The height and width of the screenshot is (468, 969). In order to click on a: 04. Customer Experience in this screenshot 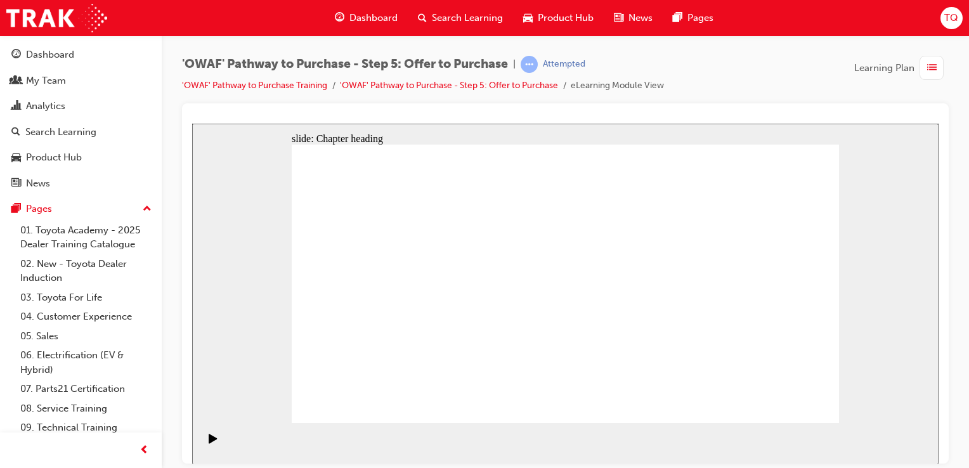, I will do `click(86, 317)`.